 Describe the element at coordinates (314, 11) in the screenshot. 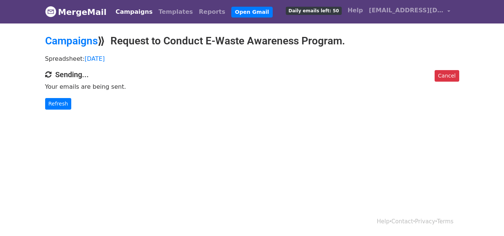

I see `span: Daily emails left: 50` at that location.